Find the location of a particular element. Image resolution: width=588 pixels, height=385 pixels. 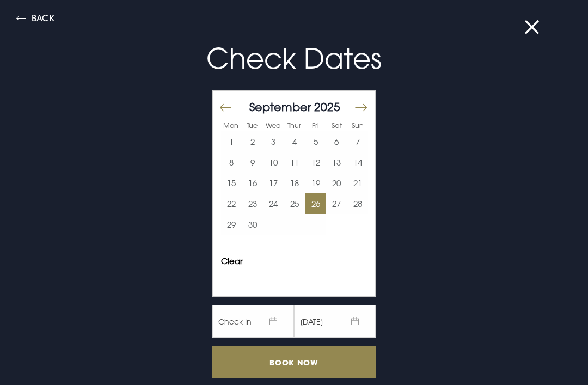

td: Selected. Friday, September 26, 2025 is located at coordinates (315, 204).